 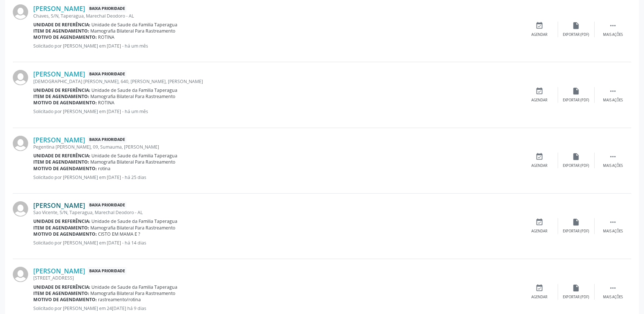 What do you see at coordinates (277, 16) in the screenshot?
I see `div: Chaves, S/N, Taperagua, Marechal Deodoro - AL` at bounding box center [277, 16].